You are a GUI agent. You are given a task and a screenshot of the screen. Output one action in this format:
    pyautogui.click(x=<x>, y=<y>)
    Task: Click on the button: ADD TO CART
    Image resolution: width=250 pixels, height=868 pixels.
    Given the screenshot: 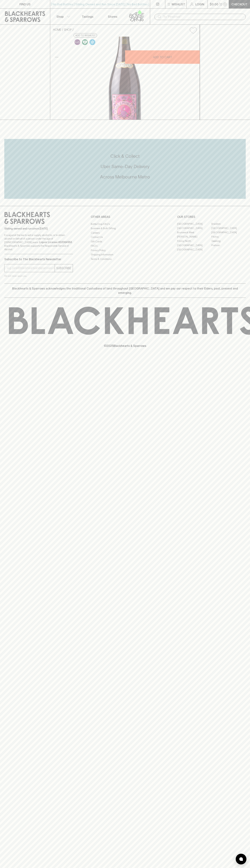 What is the action you would take?
    pyautogui.click(x=162, y=57)
    